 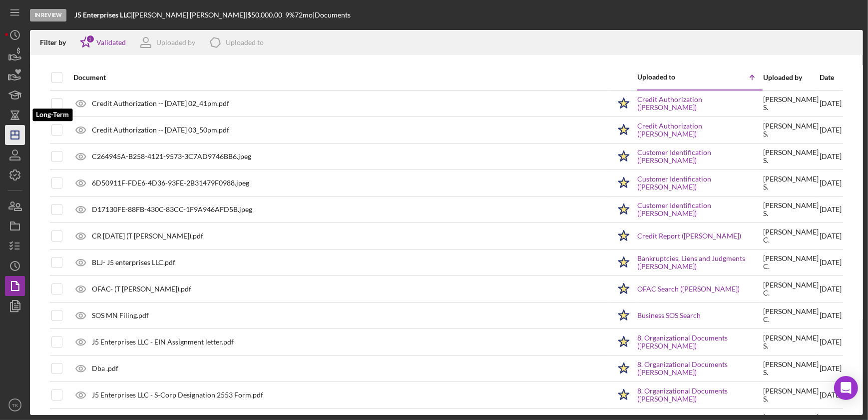 I want to click on div: | Documents, so click(x=331, y=15).